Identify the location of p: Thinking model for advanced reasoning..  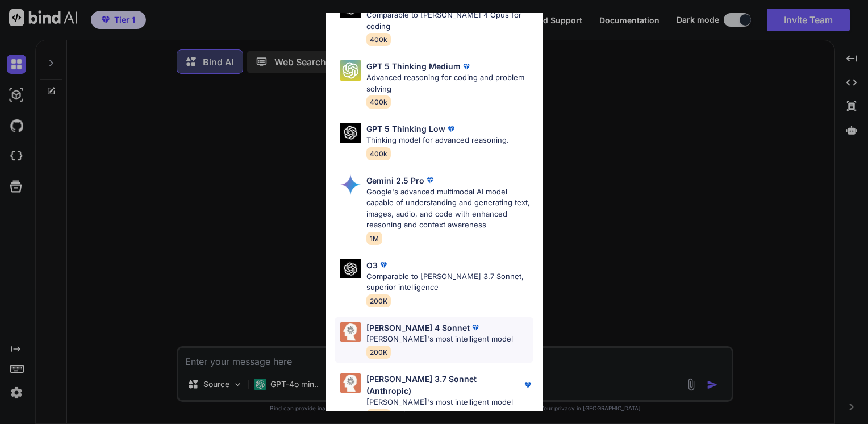
(438, 140).